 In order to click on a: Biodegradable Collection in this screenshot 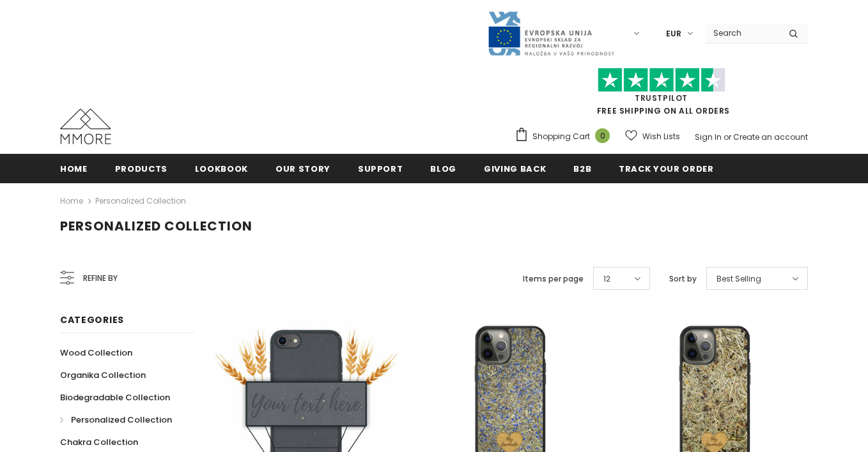, I will do `click(115, 397)`.